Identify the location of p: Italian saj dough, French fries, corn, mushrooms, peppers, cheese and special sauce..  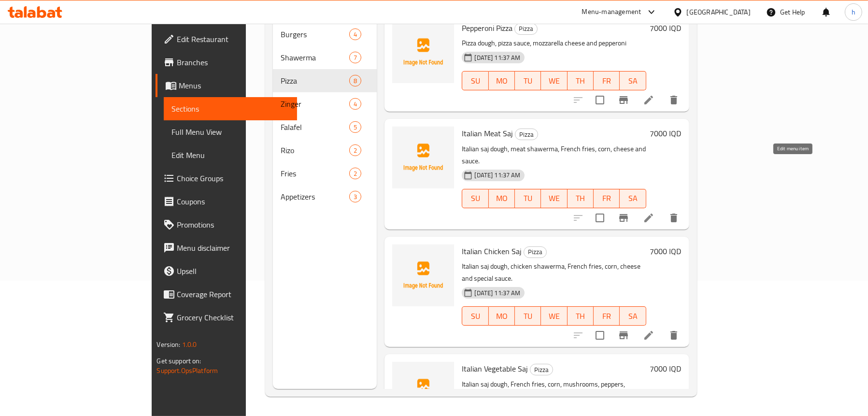
(553, 391).